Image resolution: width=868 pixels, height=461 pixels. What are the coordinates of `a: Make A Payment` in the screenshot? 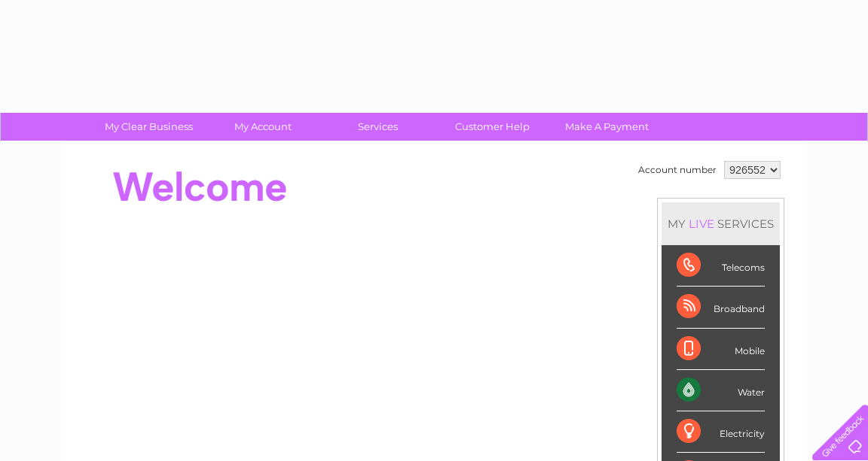 It's located at (606, 126).